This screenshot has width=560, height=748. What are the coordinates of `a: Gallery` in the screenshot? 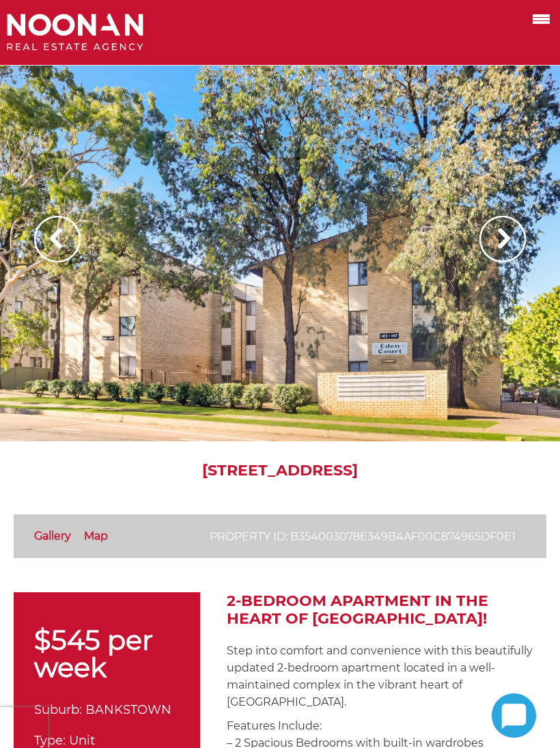 It's located at (53, 536).